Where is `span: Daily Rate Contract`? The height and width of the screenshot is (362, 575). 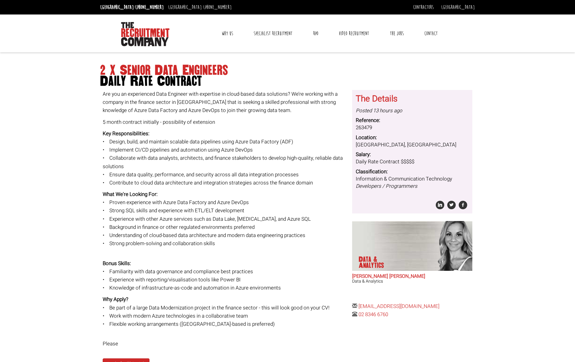
span: Daily Rate Contract is located at coordinates (288, 81).